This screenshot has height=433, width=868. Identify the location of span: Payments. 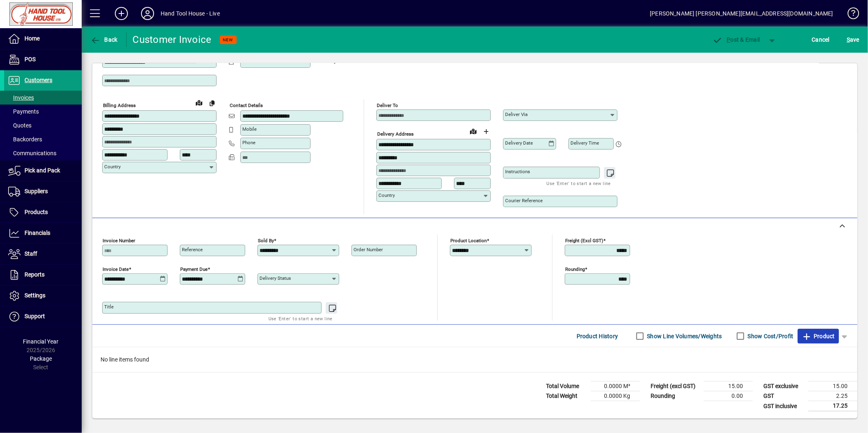
(24, 112).